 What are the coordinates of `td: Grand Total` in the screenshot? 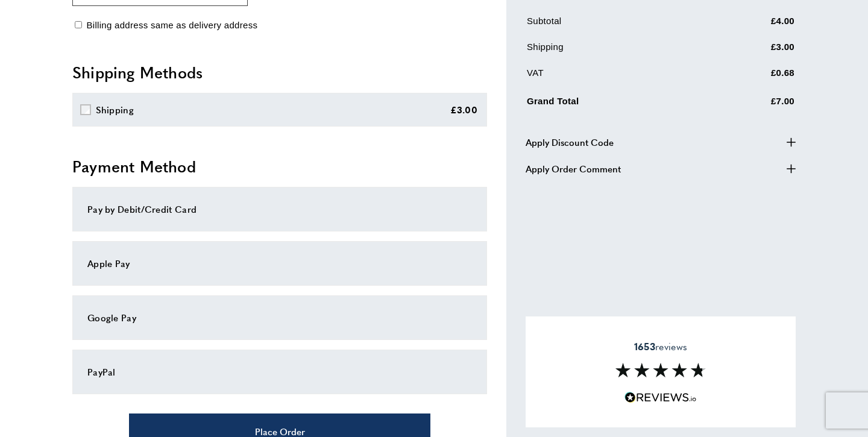 It's located at (619, 104).